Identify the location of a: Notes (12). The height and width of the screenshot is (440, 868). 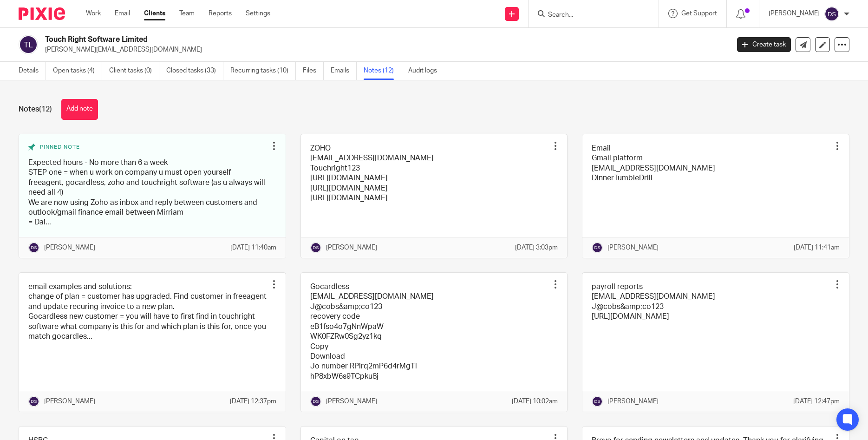
(382, 71).